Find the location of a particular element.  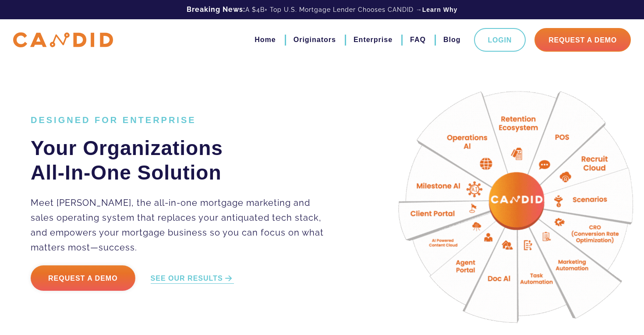

h1: DESIGNED FOR ENTERPRISE is located at coordinates (182, 120).